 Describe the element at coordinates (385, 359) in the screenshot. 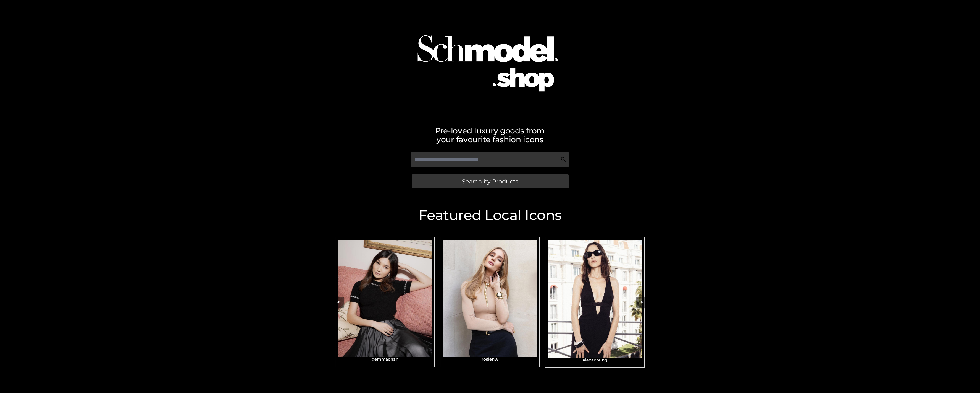

I see `h3: gemmachan` at that location.